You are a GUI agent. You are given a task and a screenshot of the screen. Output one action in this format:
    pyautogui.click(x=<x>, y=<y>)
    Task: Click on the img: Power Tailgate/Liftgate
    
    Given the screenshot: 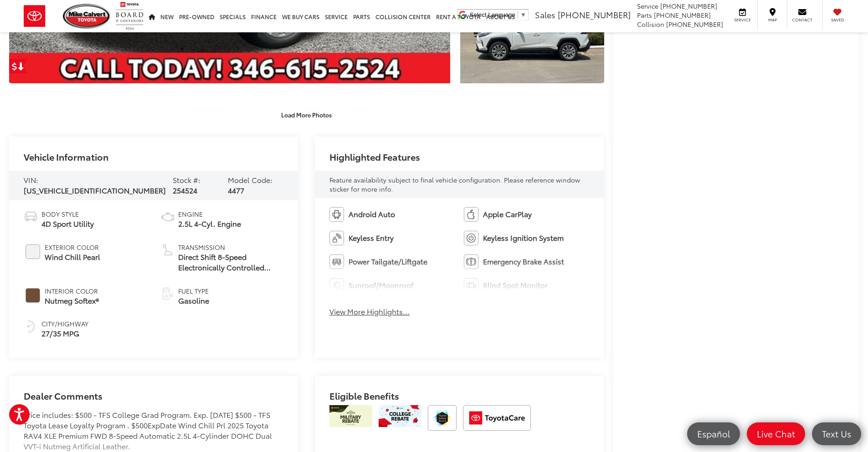 What is the action you would take?
    pyautogui.click(x=337, y=262)
    